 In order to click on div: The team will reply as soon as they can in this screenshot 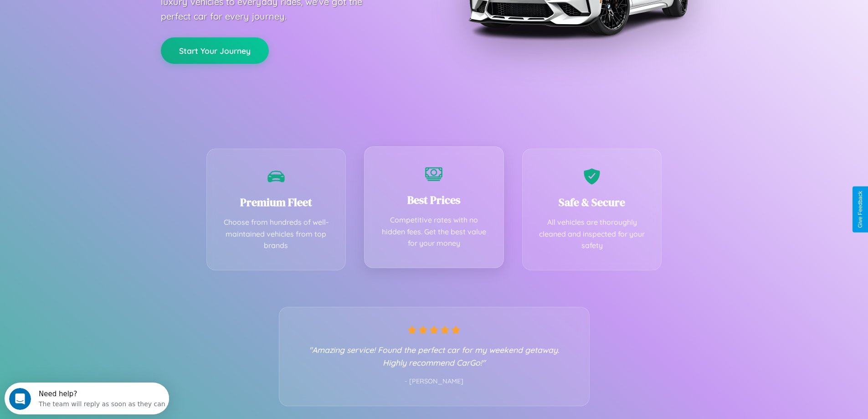, I will do `click(98, 19)`.